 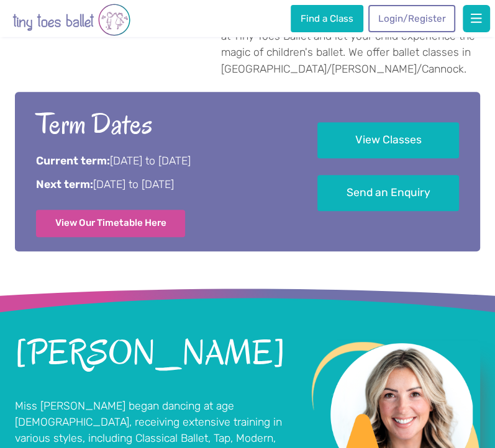 What do you see at coordinates (161, 124) in the screenshot?
I see `h2: Term Dates` at bounding box center [161, 124].